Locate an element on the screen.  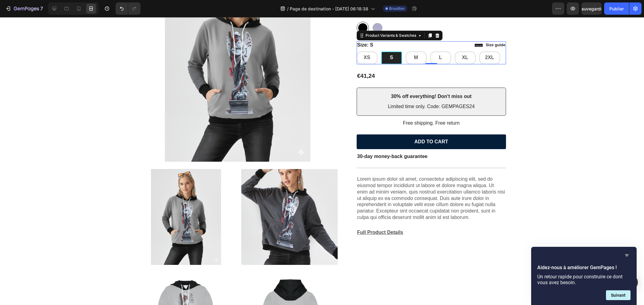
span: XL is located at coordinates (465, 40).